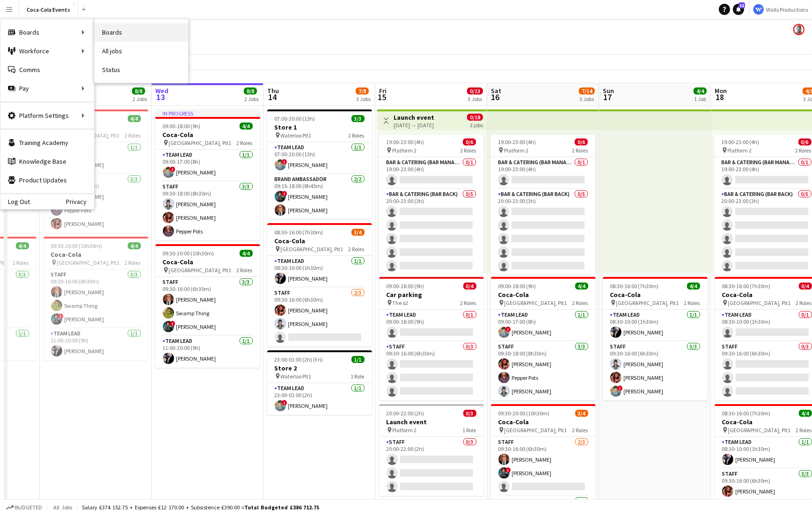  What do you see at coordinates (320, 127) in the screenshot?
I see `h3: Store 1` at bounding box center [320, 127].